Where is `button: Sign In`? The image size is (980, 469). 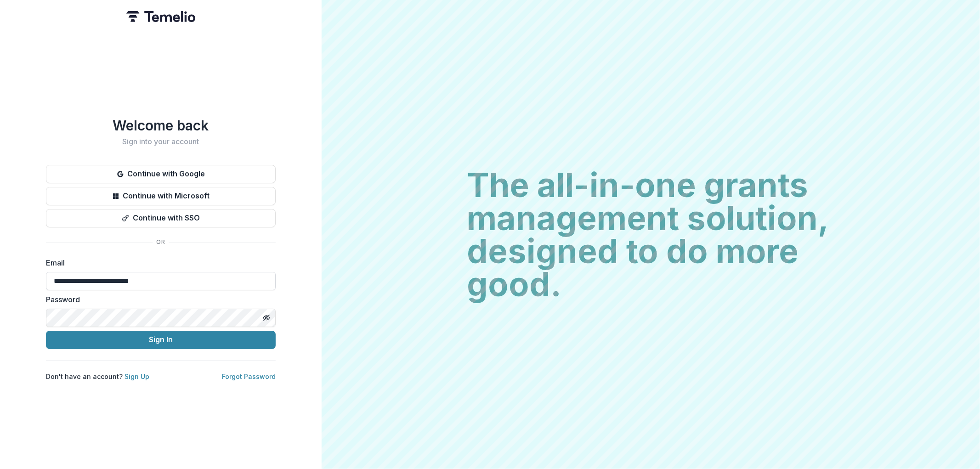
button: Sign In is located at coordinates (161, 340).